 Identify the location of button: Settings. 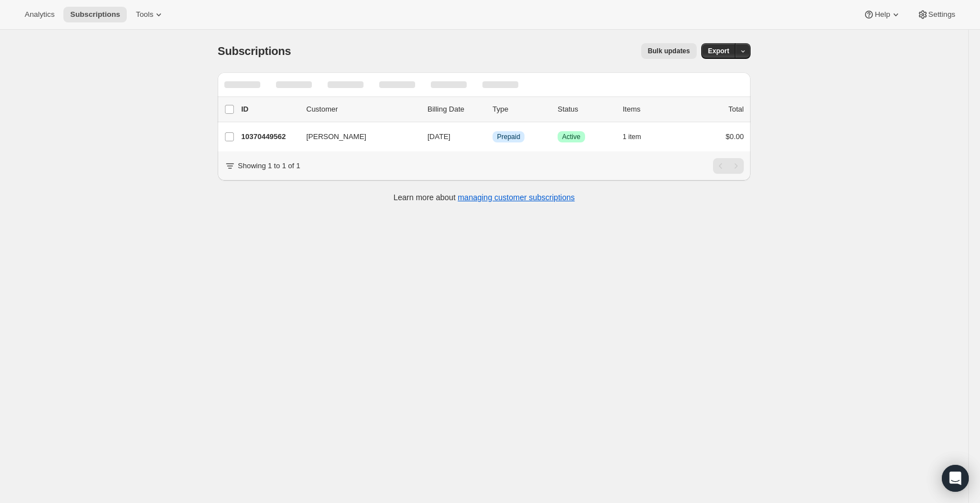
(937, 14).